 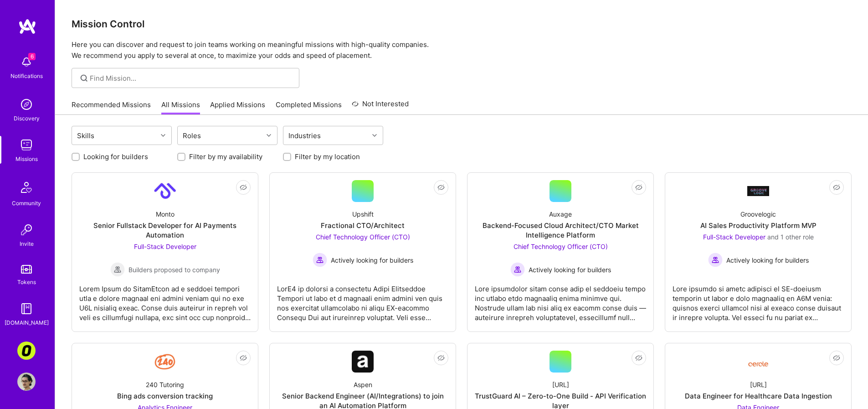 I want to click on div: Senior Fullstack Developer for AI Payments Automation, so click(x=165, y=230).